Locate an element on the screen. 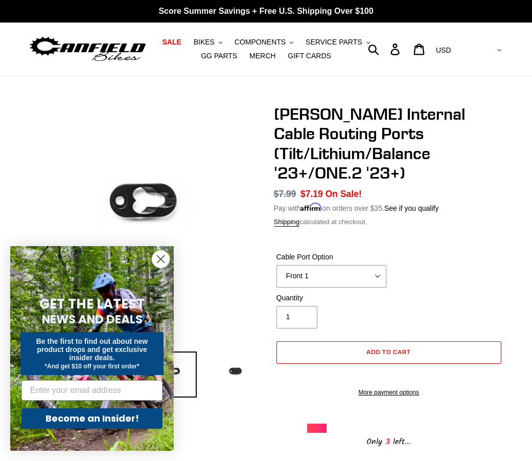  p: Pay with on orders over $35. is located at coordinates (356, 207).